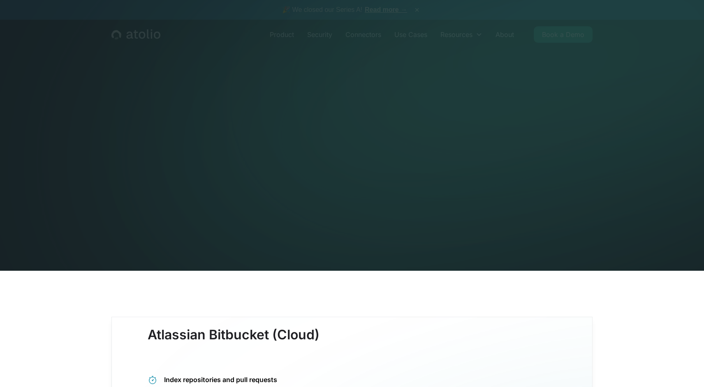 The image size is (704, 387). What do you see at coordinates (411, 35) in the screenshot?
I see `a: Use Cases` at bounding box center [411, 35].